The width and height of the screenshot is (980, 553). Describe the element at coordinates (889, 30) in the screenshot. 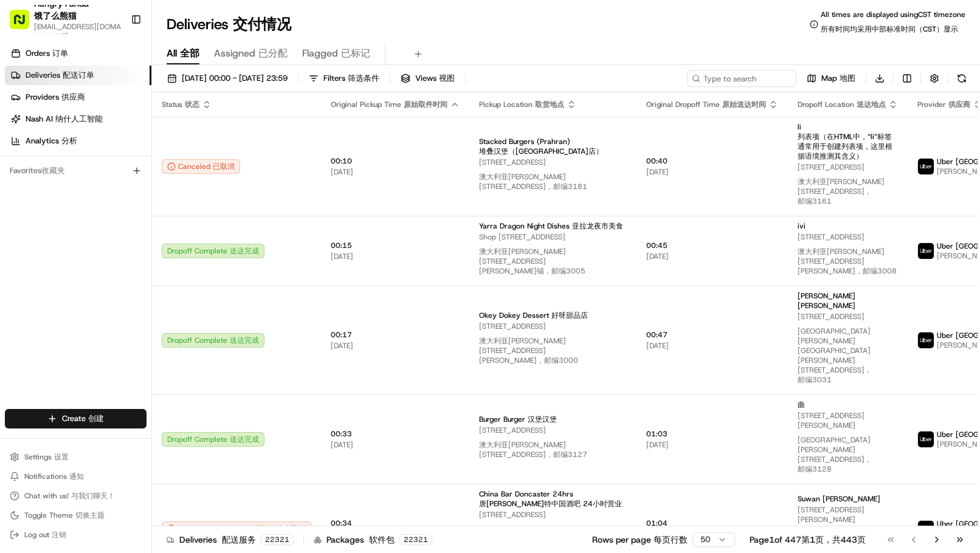

I see `span: 所有时间均采用中部标准时间（CST）显示` at that location.